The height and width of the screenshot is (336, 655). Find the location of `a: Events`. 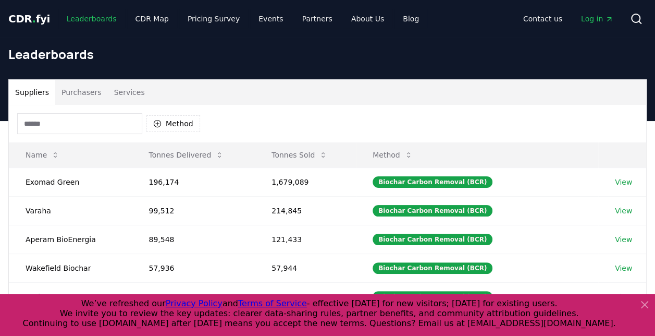

a: Events is located at coordinates (271, 19).